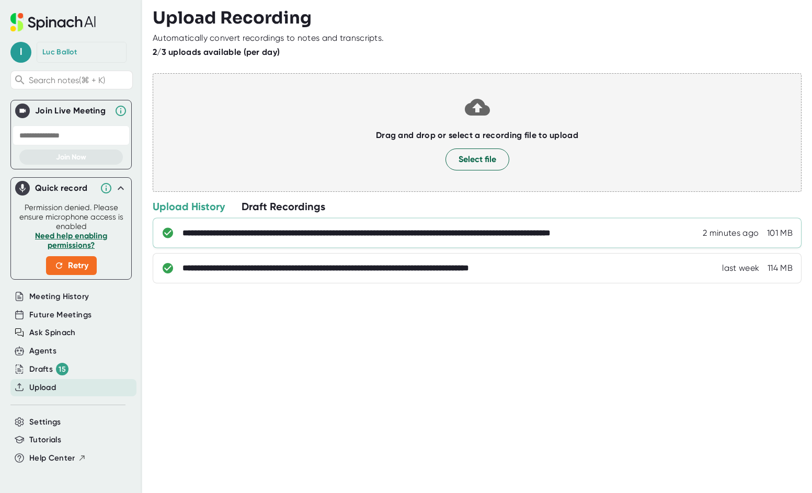 This screenshot has height=493, width=812. I want to click on span: Search notes (⌘ + K), so click(79, 80).